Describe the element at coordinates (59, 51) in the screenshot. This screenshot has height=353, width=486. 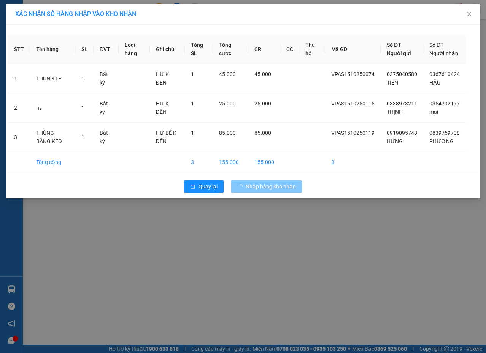
I see `span: VPLK1510250001` at that location.